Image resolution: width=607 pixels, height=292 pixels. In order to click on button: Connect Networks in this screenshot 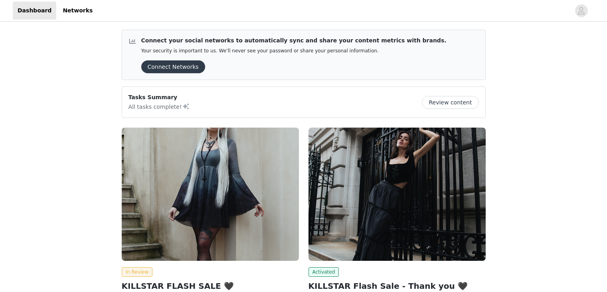, I will do `click(173, 67)`.